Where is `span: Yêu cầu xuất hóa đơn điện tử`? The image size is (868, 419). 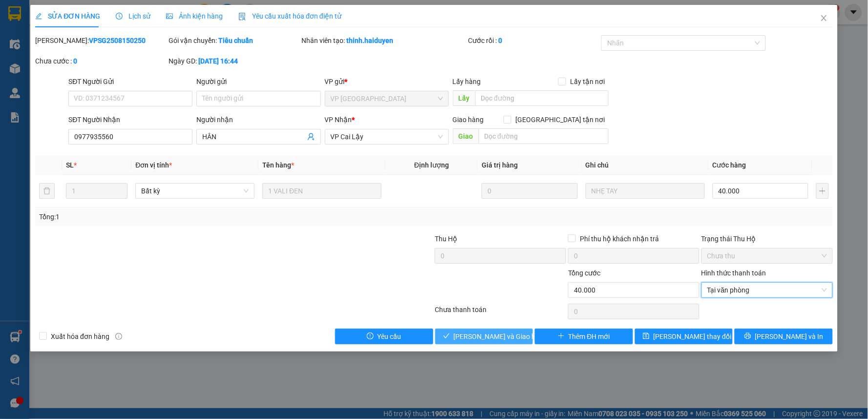 span: Yêu cầu xuất hóa đơn điện tử is located at coordinates (290, 16).